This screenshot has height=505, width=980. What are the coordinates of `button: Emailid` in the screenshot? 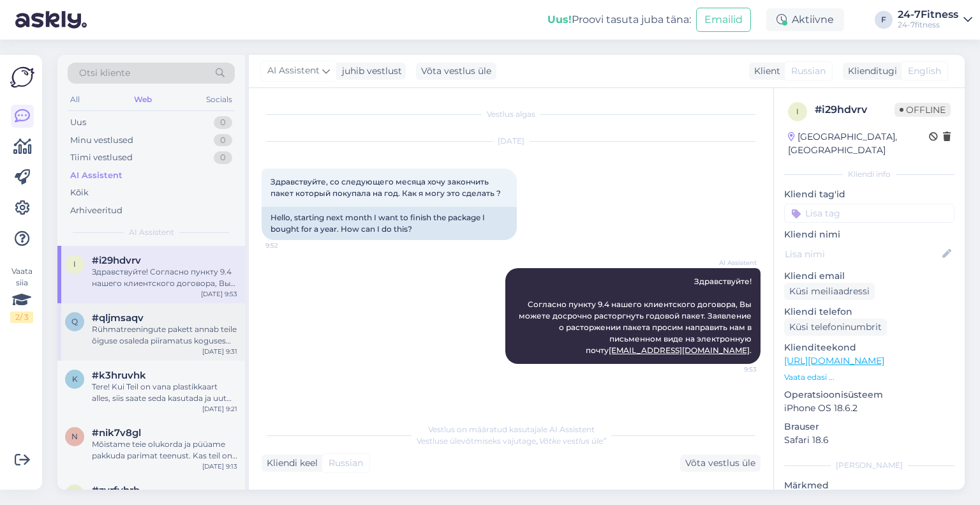 It's located at (724, 20).